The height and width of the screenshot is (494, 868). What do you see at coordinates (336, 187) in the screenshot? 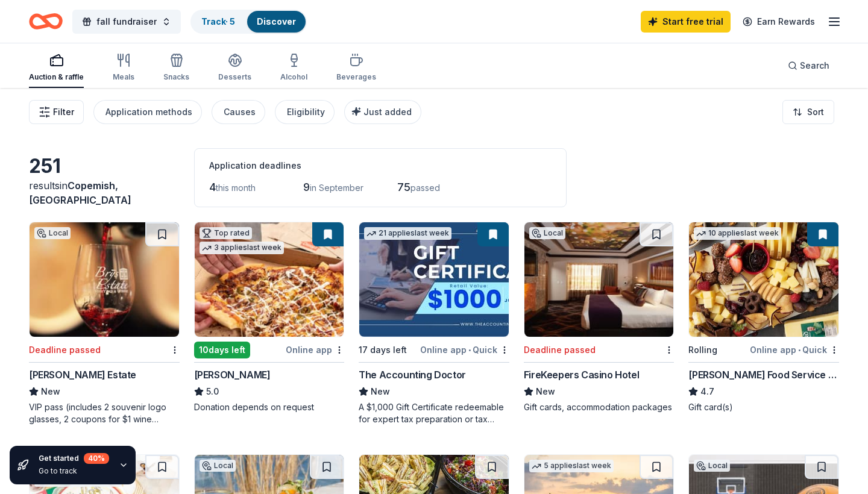
I see `span: in September` at bounding box center [336, 187].